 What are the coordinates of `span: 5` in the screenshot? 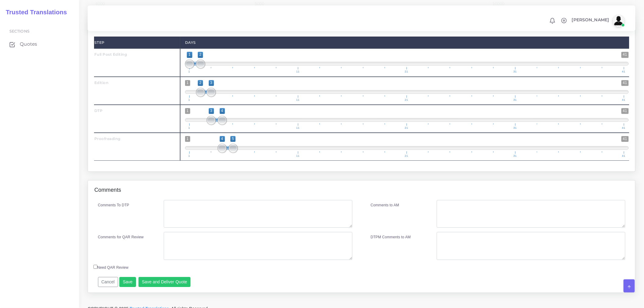 It's located at (233, 139).